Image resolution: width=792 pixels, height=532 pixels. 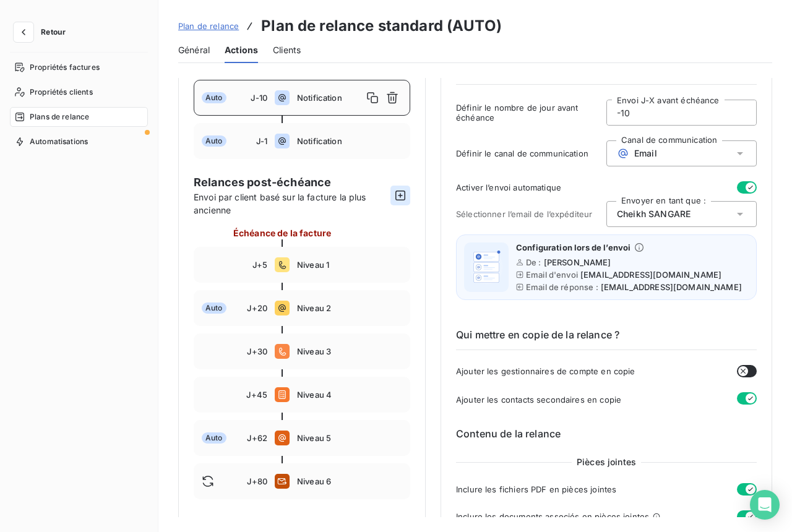 What do you see at coordinates (536, 489) in the screenshot?
I see `span: Inclure les fichiers PDF en pièces jointes` at bounding box center [536, 489].